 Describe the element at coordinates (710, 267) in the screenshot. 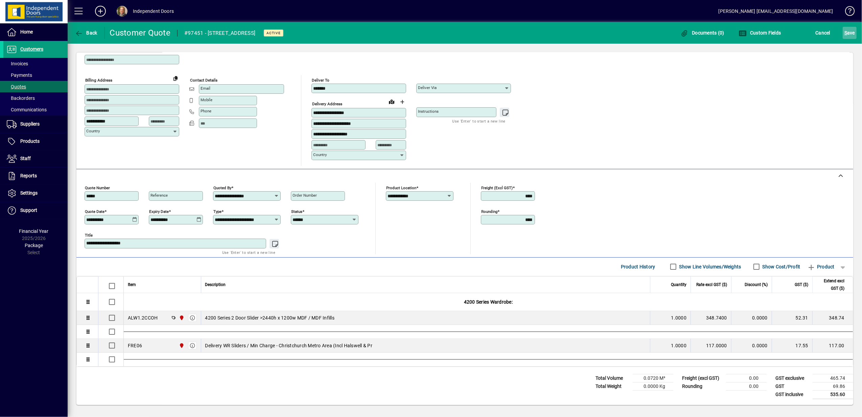

I see `label: Show Line Volumes/Weights` at that location.